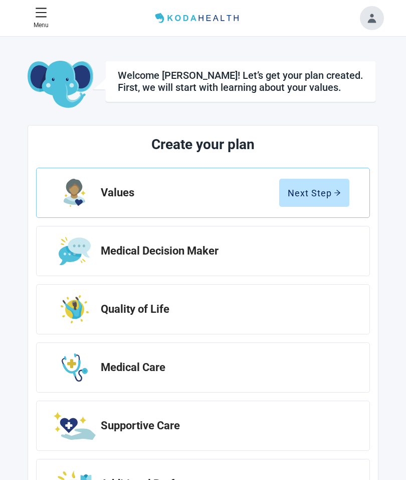 This screenshot has width=406, height=480. Describe the element at coordinates (221, 425) in the screenshot. I see `h2: Supportive Care` at that location.